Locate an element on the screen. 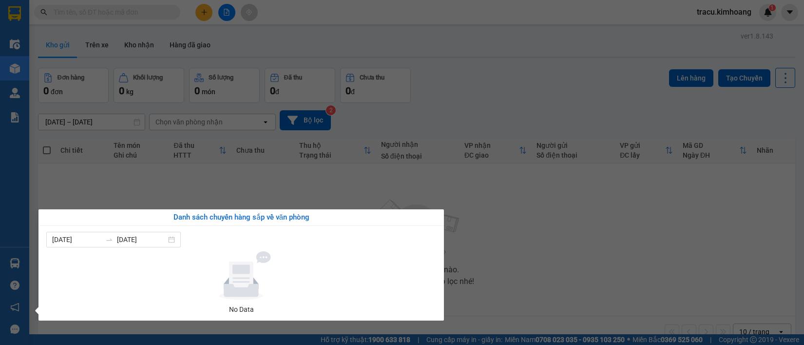 This screenshot has height=345, width=804. span: swap-right is located at coordinates (109, 239).